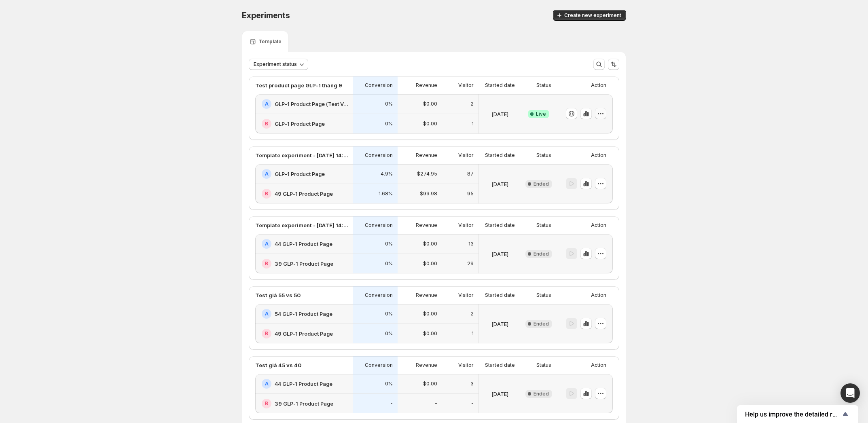 This screenshot has height=423, width=868. What do you see at coordinates (614, 64) in the screenshot?
I see `button: Sort the results` at bounding box center [614, 64].